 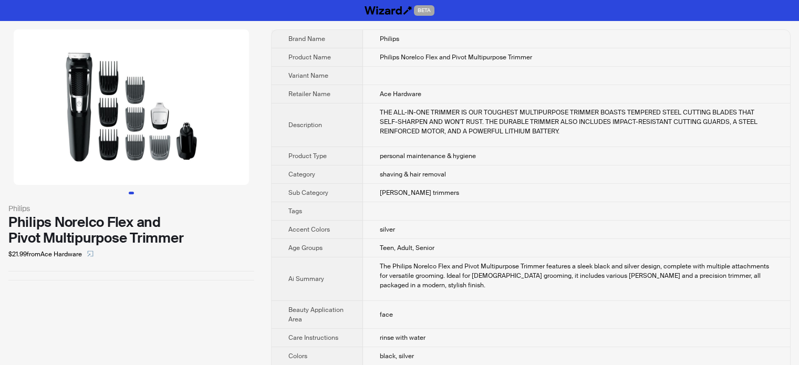 What do you see at coordinates (389, 39) in the screenshot?
I see `span: Philips` at bounding box center [389, 39].